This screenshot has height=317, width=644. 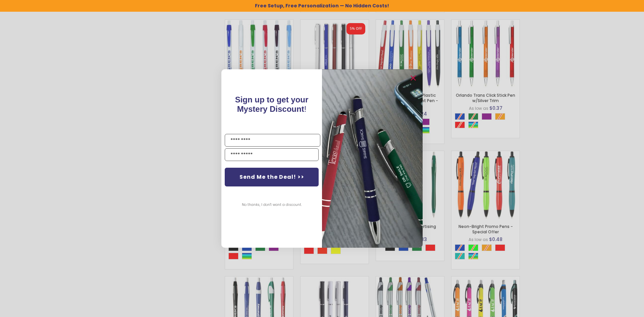 I want to click on button: Close dialog, so click(x=413, y=78).